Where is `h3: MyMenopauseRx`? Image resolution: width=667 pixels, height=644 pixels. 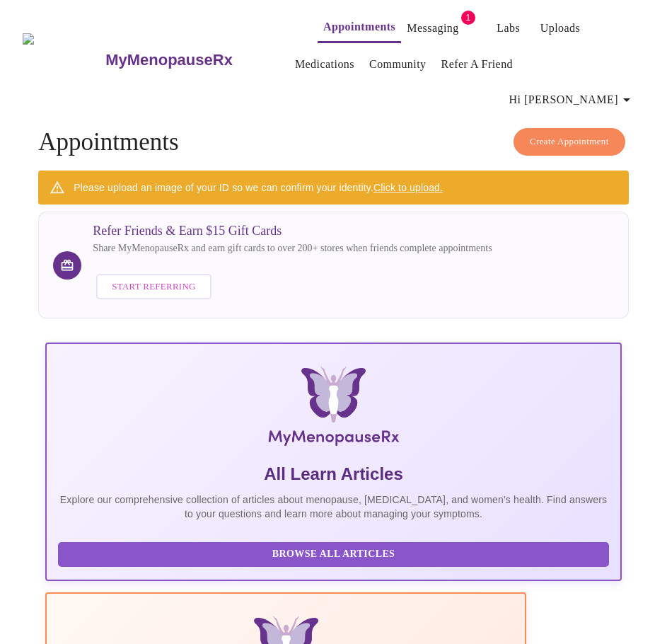
h3: MyMenopauseRx is located at coordinates (169, 60).